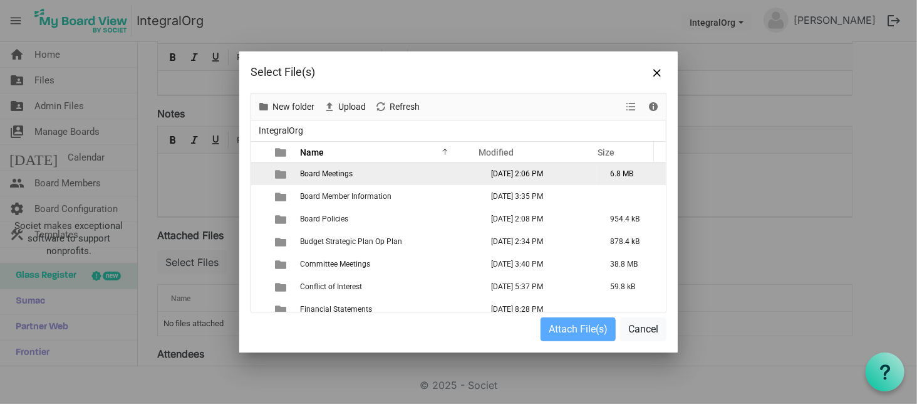  I want to click on div: Details, so click(654, 107).